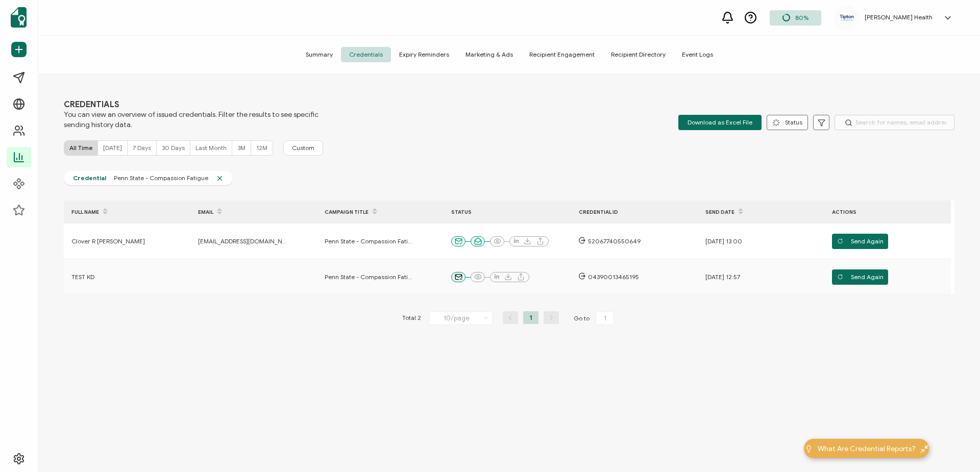 The image size is (980, 472). What do you see at coordinates (609, 240) in the screenshot?
I see `a: 52067740550649` at bounding box center [609, 240].